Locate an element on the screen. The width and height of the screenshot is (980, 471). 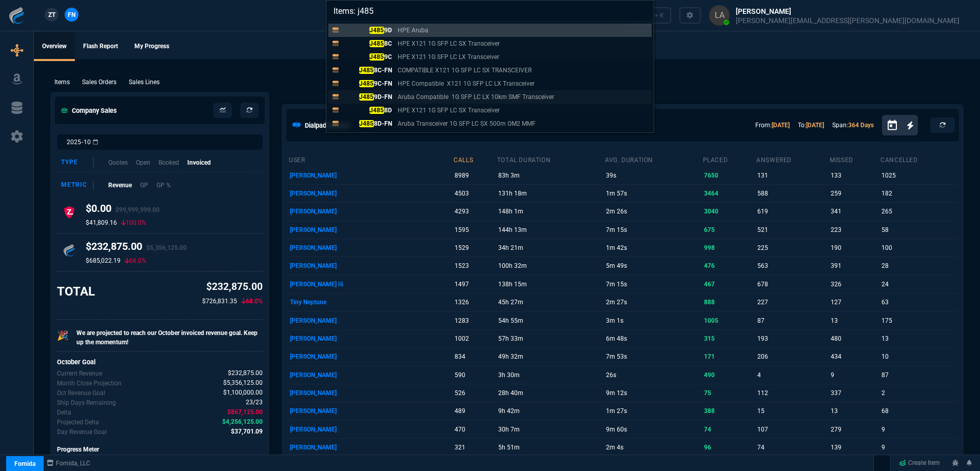
p: 9D is located at coordinates (367, 30).